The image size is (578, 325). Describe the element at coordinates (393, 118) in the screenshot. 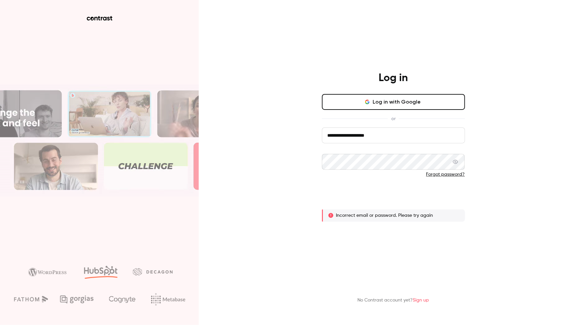

I see `span: or` at that location.